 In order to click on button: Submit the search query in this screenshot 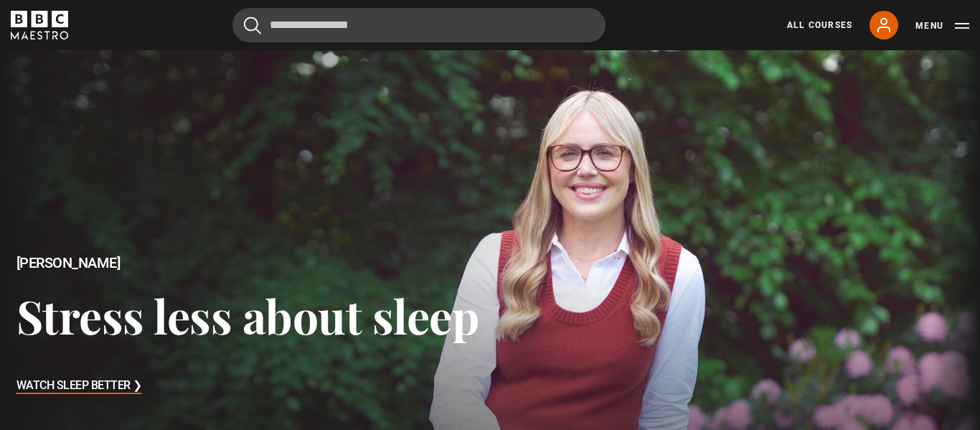, I will do `click(252, 26)`.